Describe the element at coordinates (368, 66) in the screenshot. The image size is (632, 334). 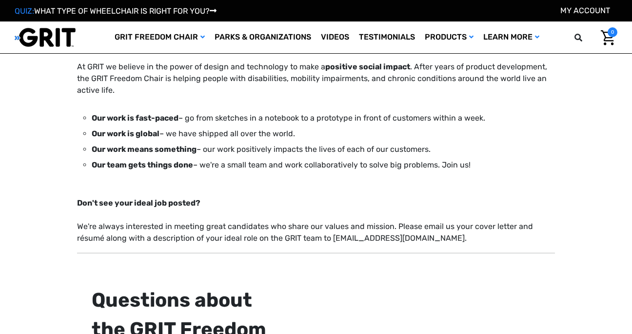
I see `strong: positive social impact` at that location.